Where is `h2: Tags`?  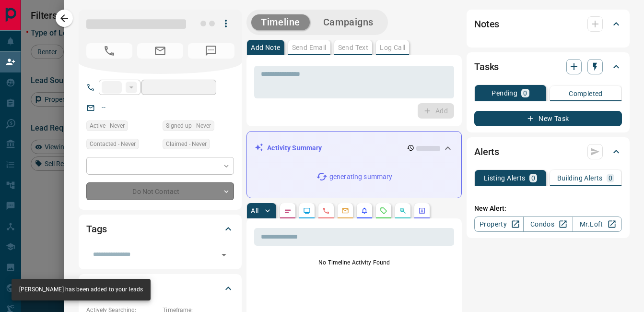 h2: Tags is located at coordinates (96, 229).